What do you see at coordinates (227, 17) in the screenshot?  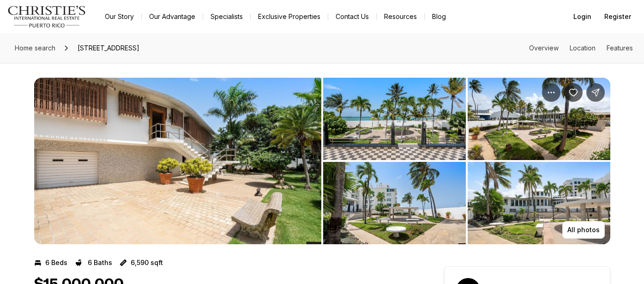 I see `a: Specialists` at bounding box center [227, 17].